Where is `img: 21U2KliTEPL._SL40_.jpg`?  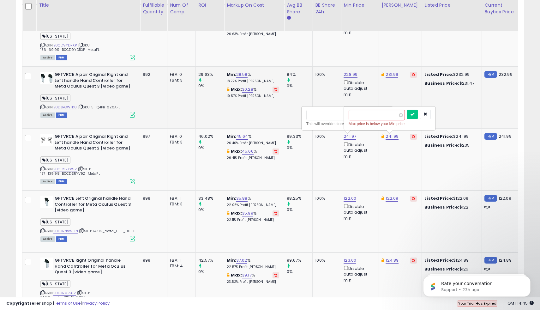 img: 21U2KliTEPL._SL40_.jpg is located at coordinates (47, 202).